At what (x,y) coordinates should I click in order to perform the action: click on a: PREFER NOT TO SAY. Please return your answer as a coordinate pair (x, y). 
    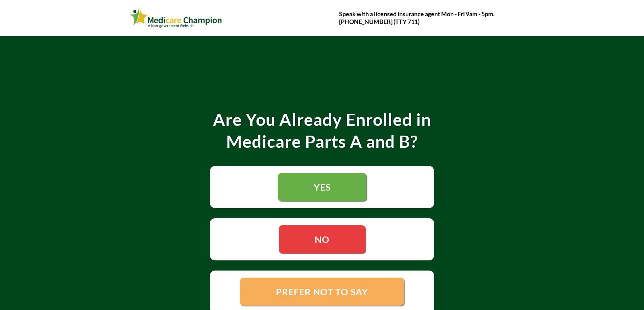
    Looking at the image, I should click on (322, 292).